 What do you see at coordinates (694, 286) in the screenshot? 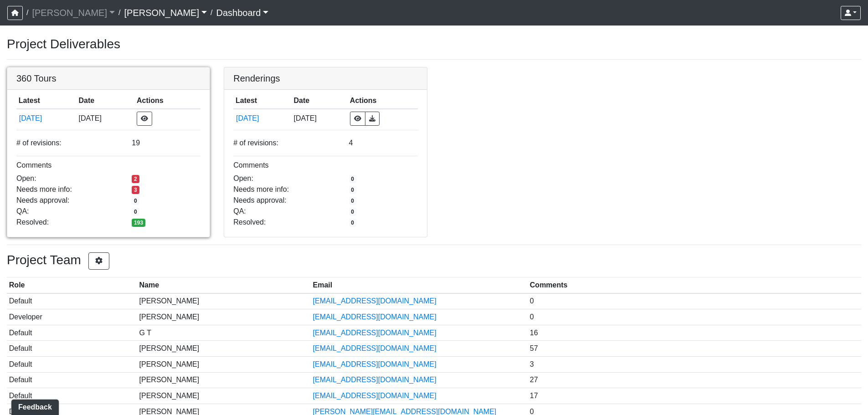
I see `th: Comments` at bounding box center [694, 286].